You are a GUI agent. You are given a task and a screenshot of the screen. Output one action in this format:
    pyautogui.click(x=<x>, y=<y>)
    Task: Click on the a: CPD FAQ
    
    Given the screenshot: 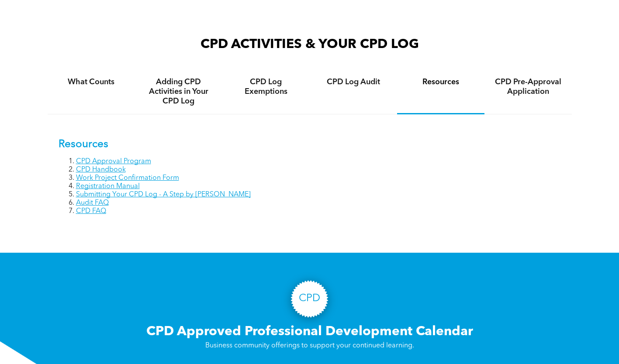 What is the action you would take?
    pyautogui.click(x=91, y=211)
    